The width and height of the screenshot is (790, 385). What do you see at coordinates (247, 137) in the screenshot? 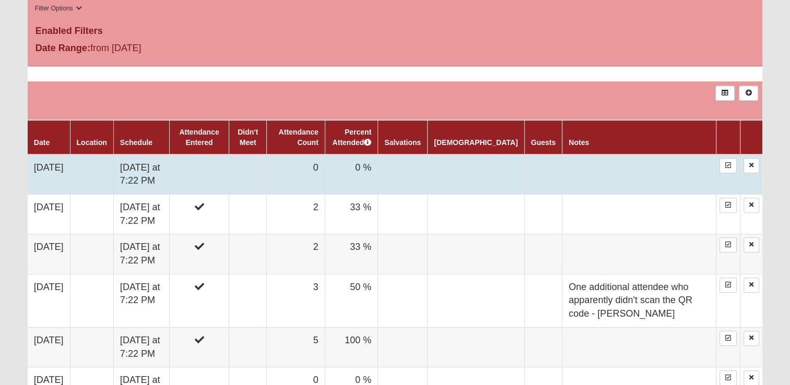
I see `a: Didn't Meet` at bounding box center [247, 137].